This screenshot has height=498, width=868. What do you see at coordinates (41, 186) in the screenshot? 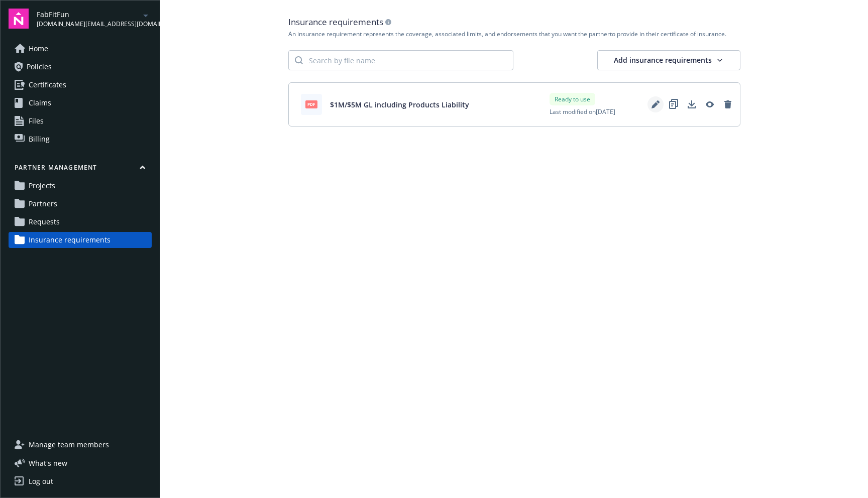
I see `span: Projects` at bounding box center [41, 186].